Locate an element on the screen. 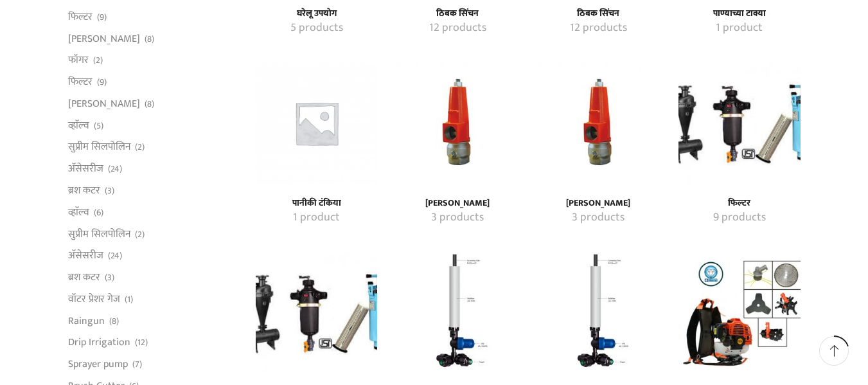 The height and width of the screenshot is (385, 868). span: (6) is located at coordinates (98, 213).